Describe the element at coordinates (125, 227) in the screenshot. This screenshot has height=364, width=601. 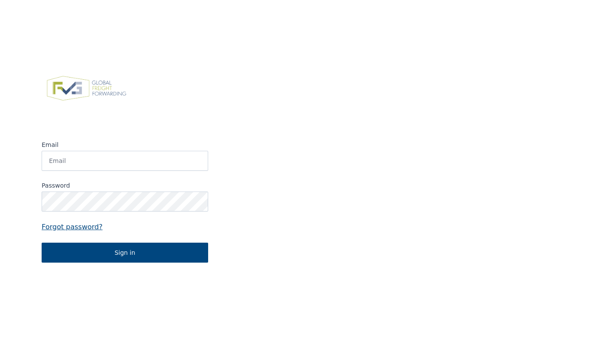
I see `a: Forgot password?` at that location.